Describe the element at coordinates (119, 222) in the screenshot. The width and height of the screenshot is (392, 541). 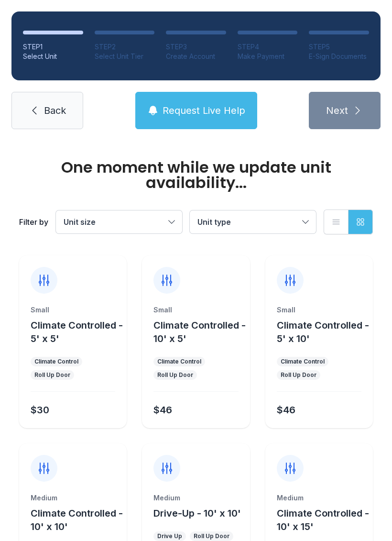
I see `button: Unit size` at that location.